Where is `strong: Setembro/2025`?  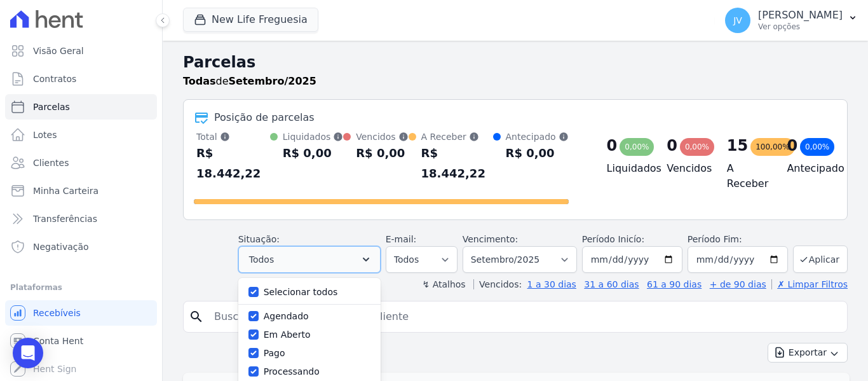
strong: Setembro/2025 is located at coordinates (273, 81).